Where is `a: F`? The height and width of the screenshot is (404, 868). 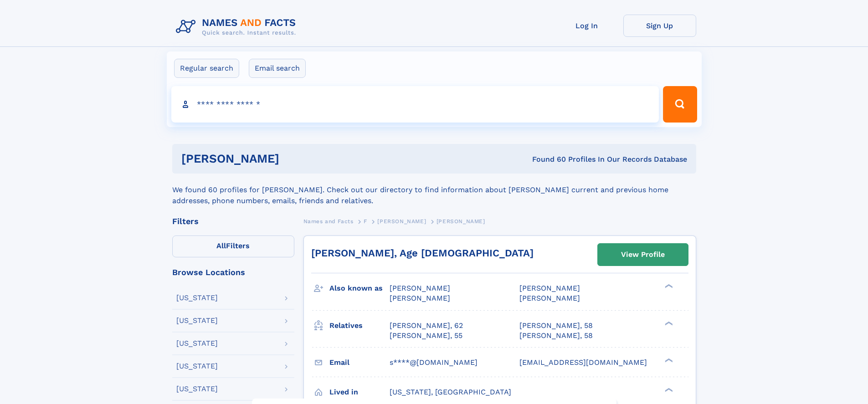
a: F is located at coordinates (365, 221).